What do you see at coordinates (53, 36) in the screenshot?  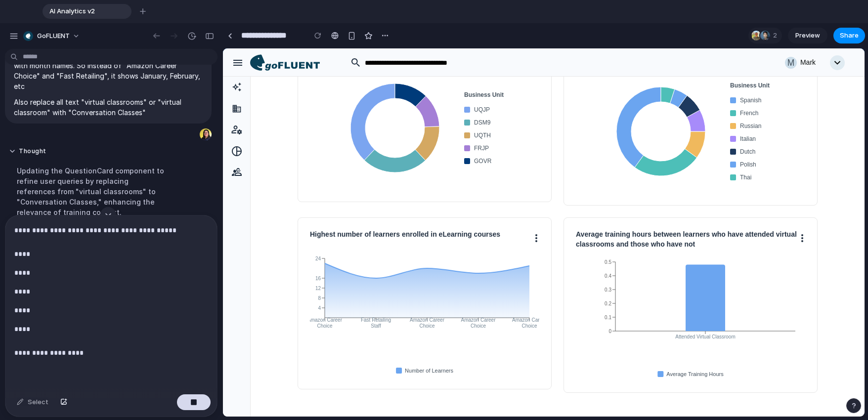 I see `span: goFLUENT` at bounding box center [53, 36].